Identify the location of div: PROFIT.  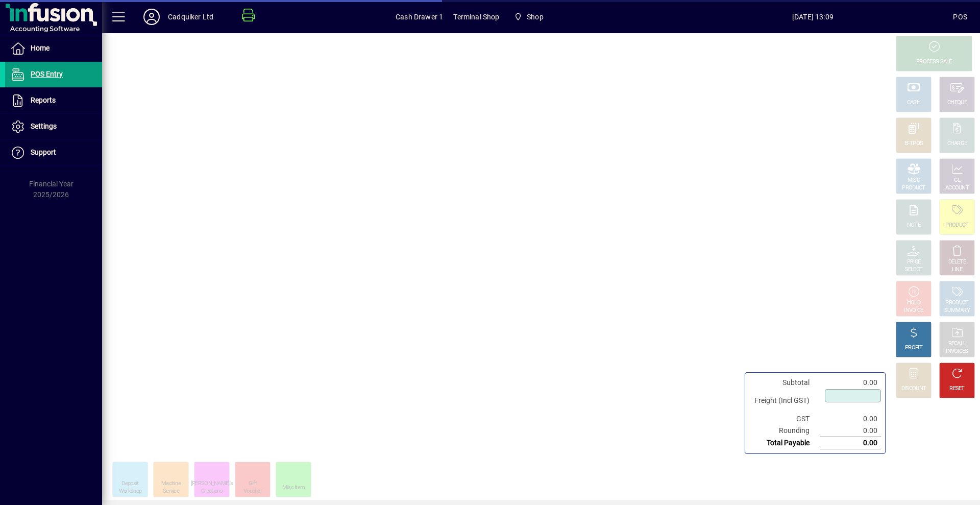
(914, 348).